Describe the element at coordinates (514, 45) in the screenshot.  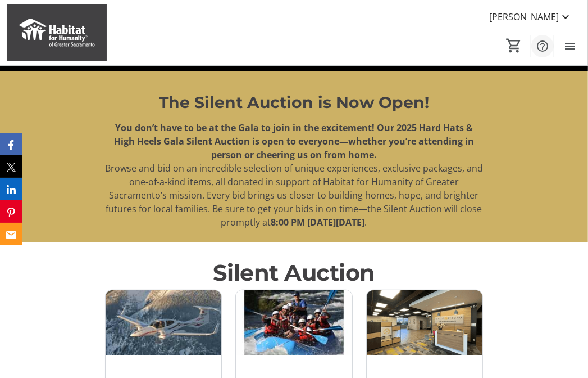
I see `button: Cart` at that location.